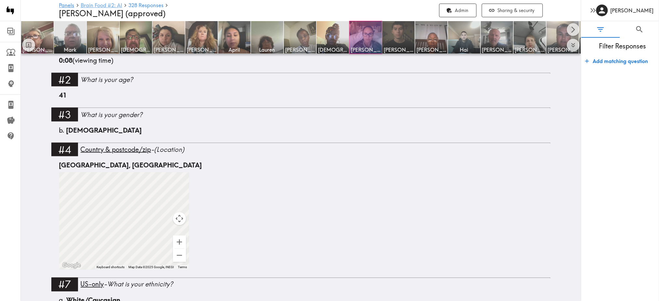  Describe the element at coordinates (267, 50) in the screenshot. I see `span: Lauren` at that location.